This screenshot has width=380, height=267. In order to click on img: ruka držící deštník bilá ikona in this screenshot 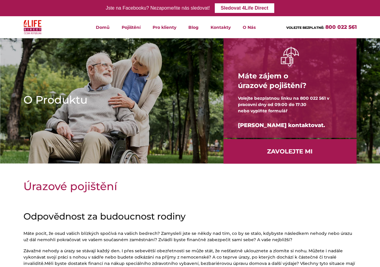, I will do `click(290, 56)`.